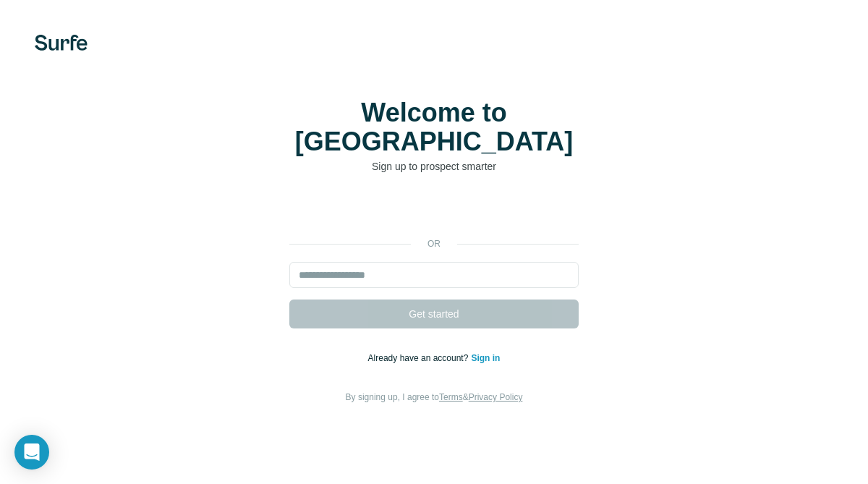  Describe the element at coordinates (61, 43) in the screenshot. I see `img: Surfe's logo` at that location.